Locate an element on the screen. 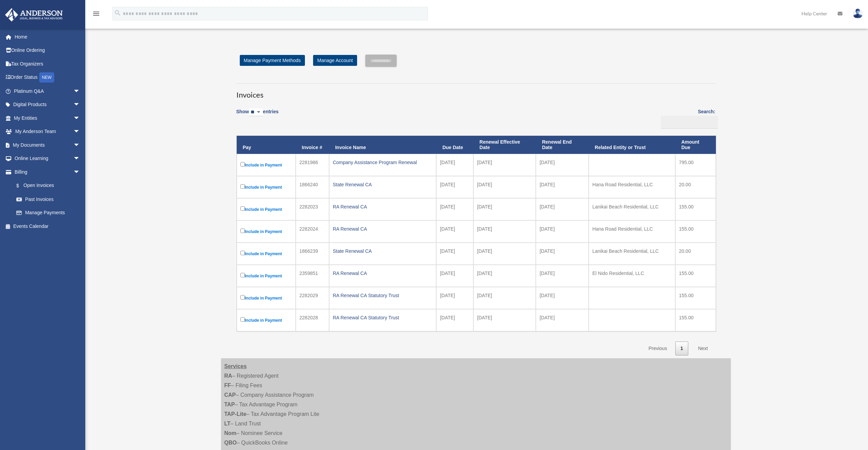 The height and width of the screenshot is (450, 868). strong: TAP-Lite is located at coordinates (235, 414).